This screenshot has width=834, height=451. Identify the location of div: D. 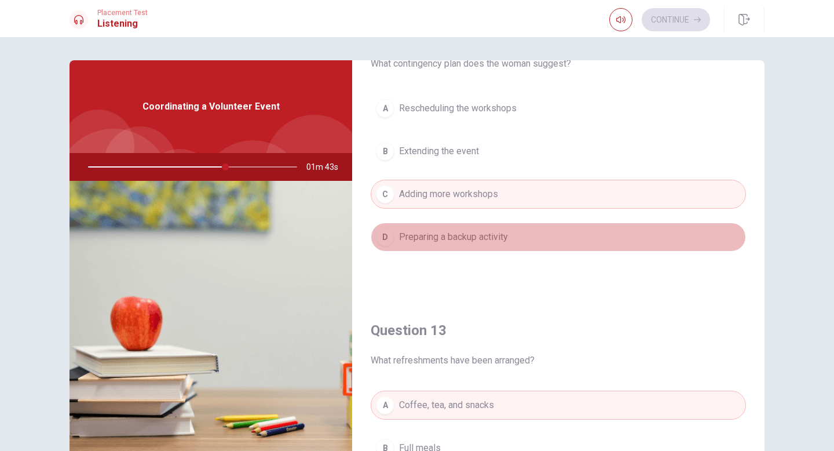
(385, 237).